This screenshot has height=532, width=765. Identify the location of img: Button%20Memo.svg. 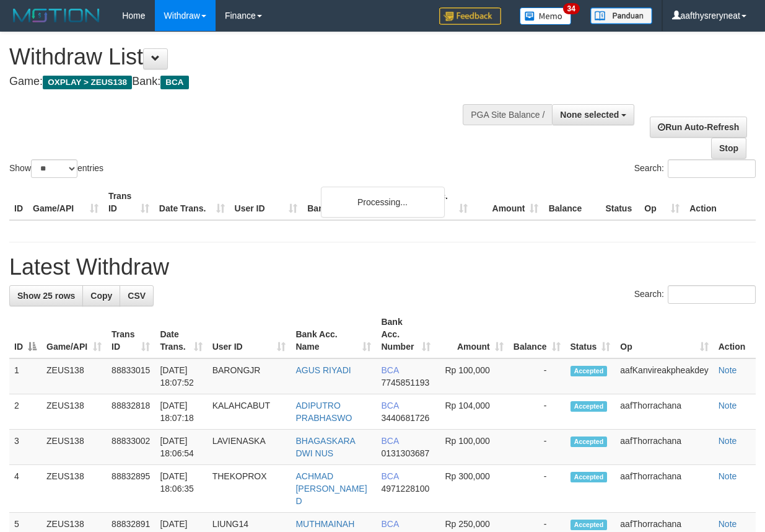
(546, 16).